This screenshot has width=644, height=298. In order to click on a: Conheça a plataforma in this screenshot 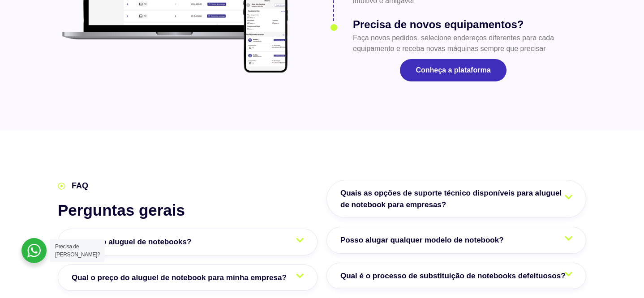, I will do `click(452, 70)`.